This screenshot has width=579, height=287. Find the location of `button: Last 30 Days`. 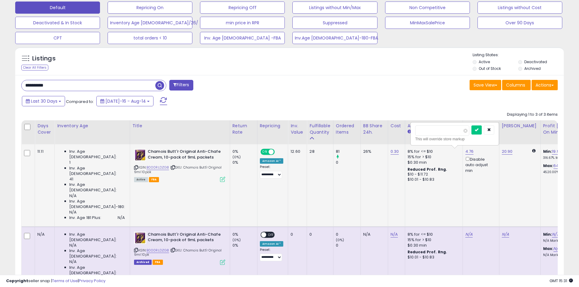

button: Last 30 Days is located at coordinates (43, 101).